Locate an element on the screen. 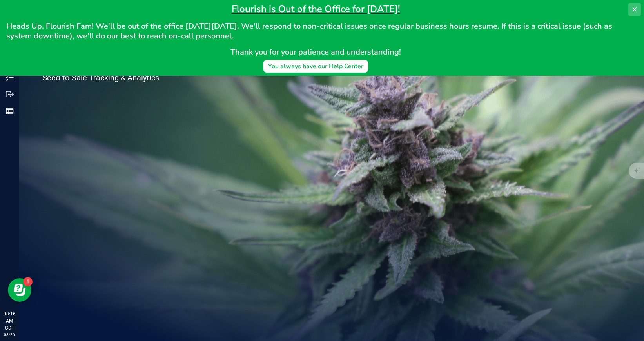 This screenshot has width=644, height=341. inline-svg: Inventory is located at coordinates (10, 78).